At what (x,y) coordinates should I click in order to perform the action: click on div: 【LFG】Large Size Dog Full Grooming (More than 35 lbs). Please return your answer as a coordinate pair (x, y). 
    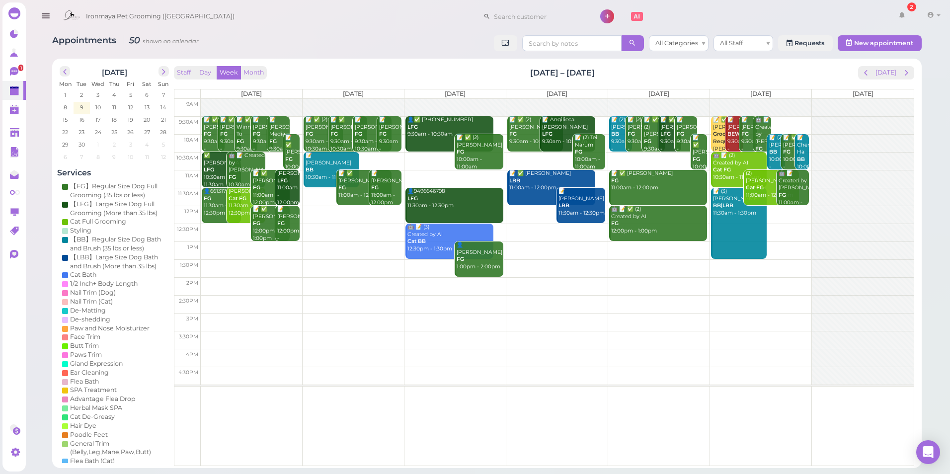
    Looking at the image, I should click on (118, 209).